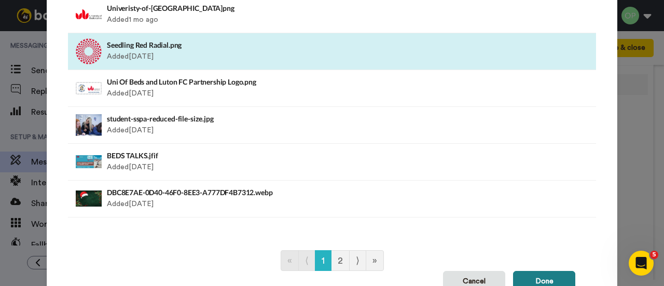  Describe the element at coordinates (323, 260) in the screenshot. I see `a: Go to page number 1` at that location.